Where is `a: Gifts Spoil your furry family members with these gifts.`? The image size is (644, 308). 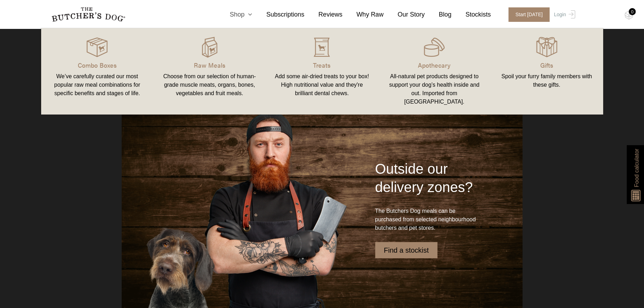 a: Gifts Spoil your furry family members with these gifts. is located at coordinates (547, 71).